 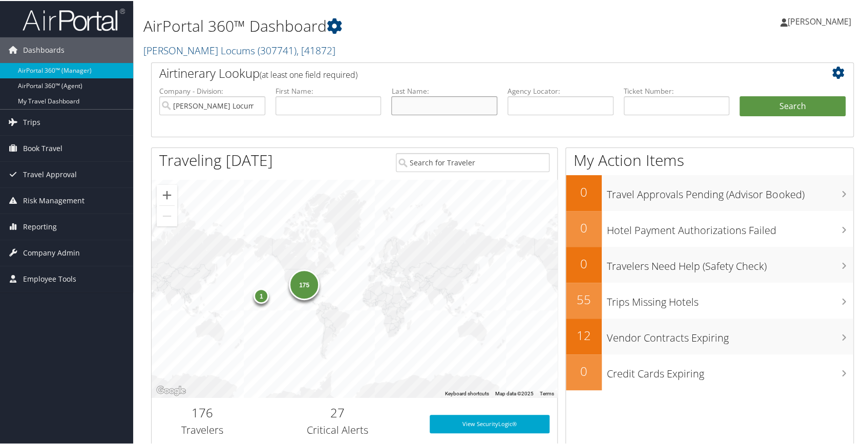 What do you see at coordinates (709, 228) in the screenshot?
I see `a: 0Hotel Payment Authorizations Failed` at bounding box center [709, 228].